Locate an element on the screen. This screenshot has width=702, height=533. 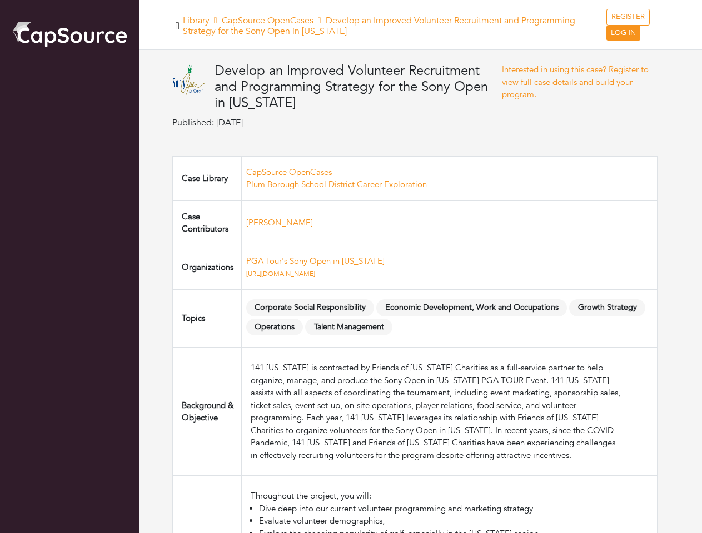
li: Dive deep into our current volunteer programming and marketing strategy is located at coordinates (439, 509).